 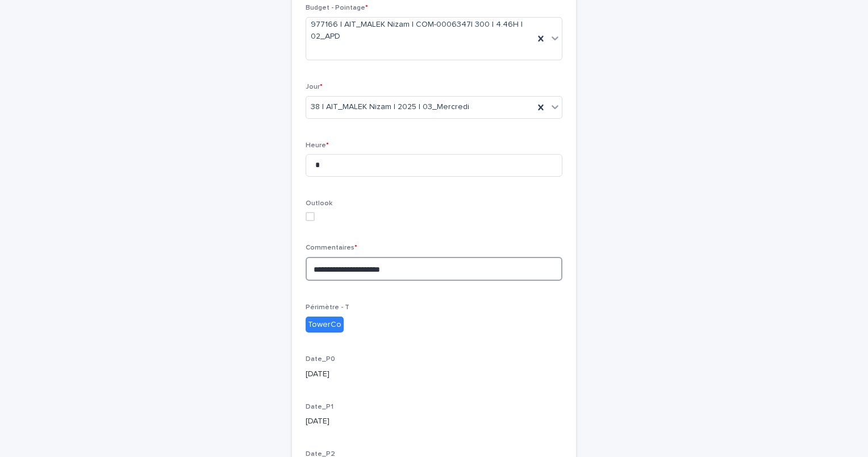 I want to click on span: Budget - Pointage, so click(x=337, y=8).